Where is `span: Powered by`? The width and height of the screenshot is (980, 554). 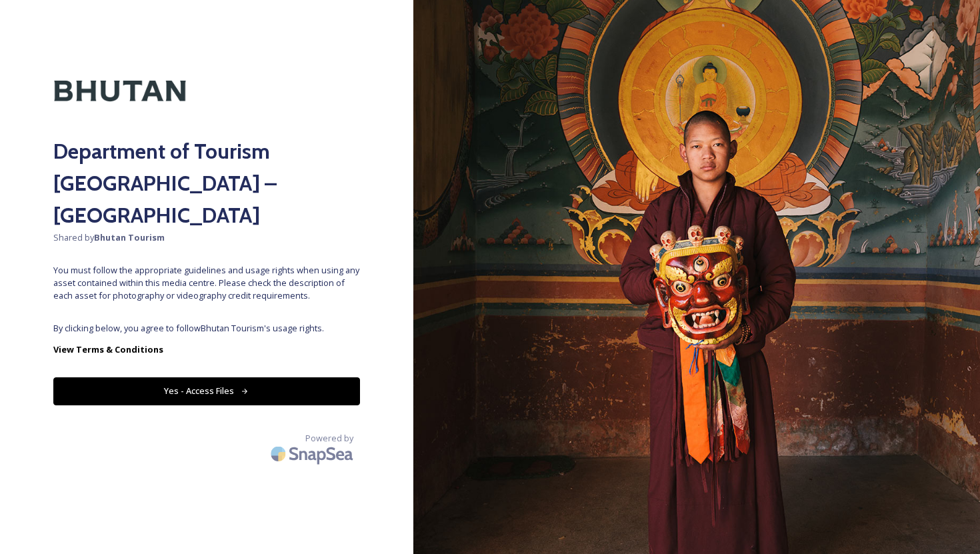
span: Powered by is located at coordinates (329, 438).